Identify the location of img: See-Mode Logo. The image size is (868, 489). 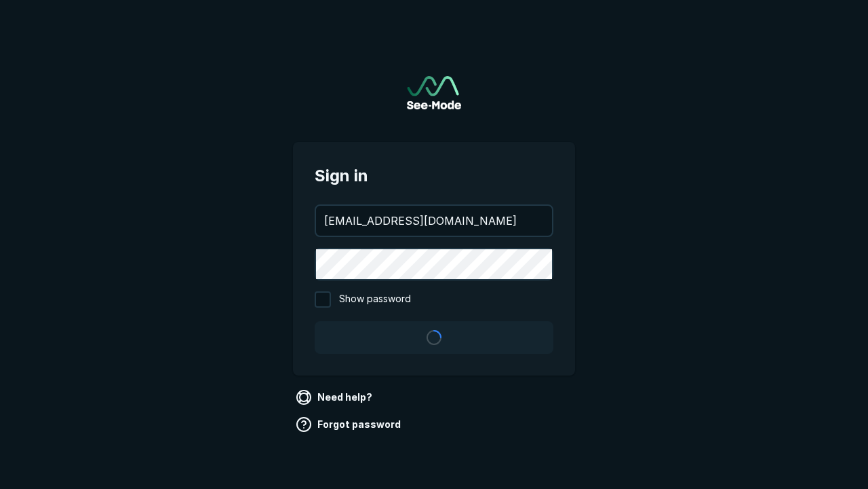
(434, 93).